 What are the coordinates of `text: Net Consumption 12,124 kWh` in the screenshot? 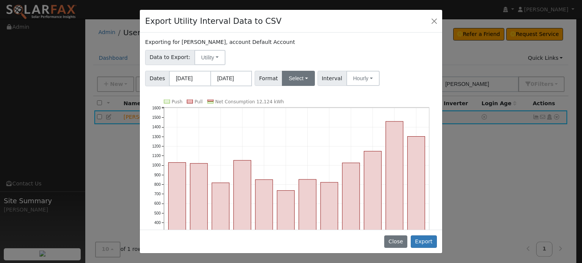 It's located at (250, 102).